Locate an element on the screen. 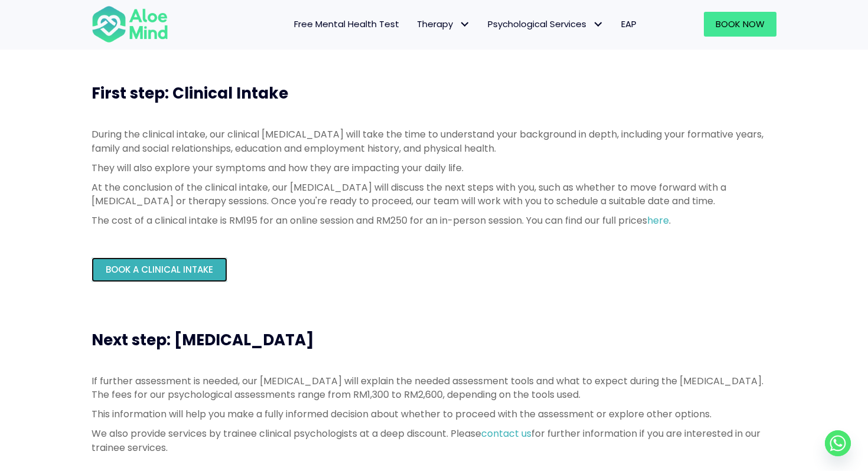 The image size is (868, 471). p: The cost of a clinical intake is RM195 for an online session and RM250 for an in-person session. ... is located at coordinates (434, 220).